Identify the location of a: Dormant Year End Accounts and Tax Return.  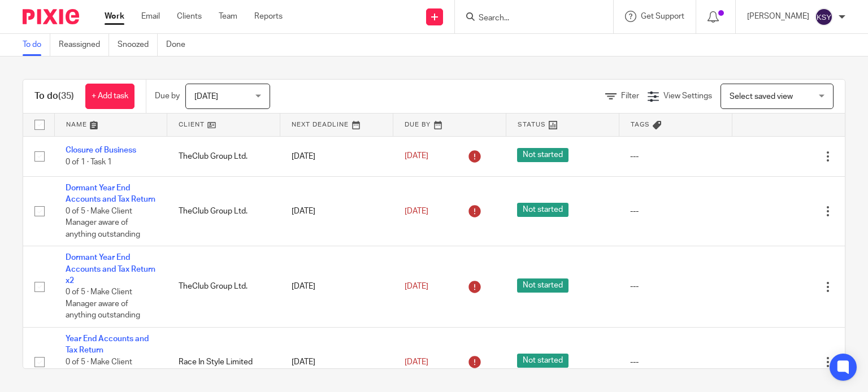
(110, 194).